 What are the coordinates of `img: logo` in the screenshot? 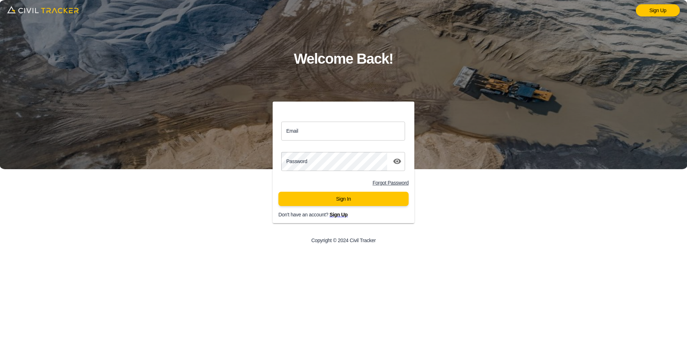 It's located at (43, 10).